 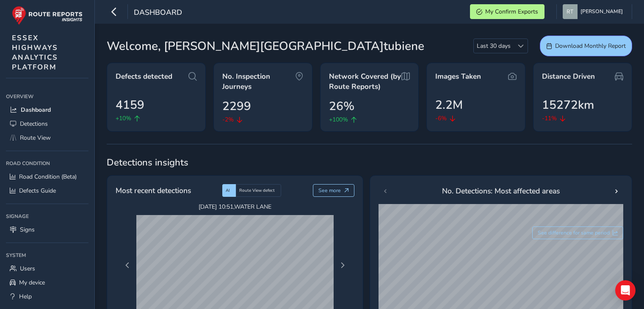 What do you see at coordinates (47, 190) in the screenshot?
I see `a: Defects Guide` at bounding box center [47, 190].